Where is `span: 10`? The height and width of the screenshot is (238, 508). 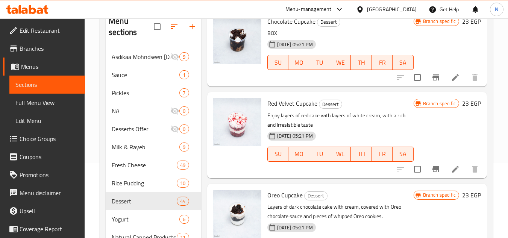
span: 10 is located at coordinates (183, 183).